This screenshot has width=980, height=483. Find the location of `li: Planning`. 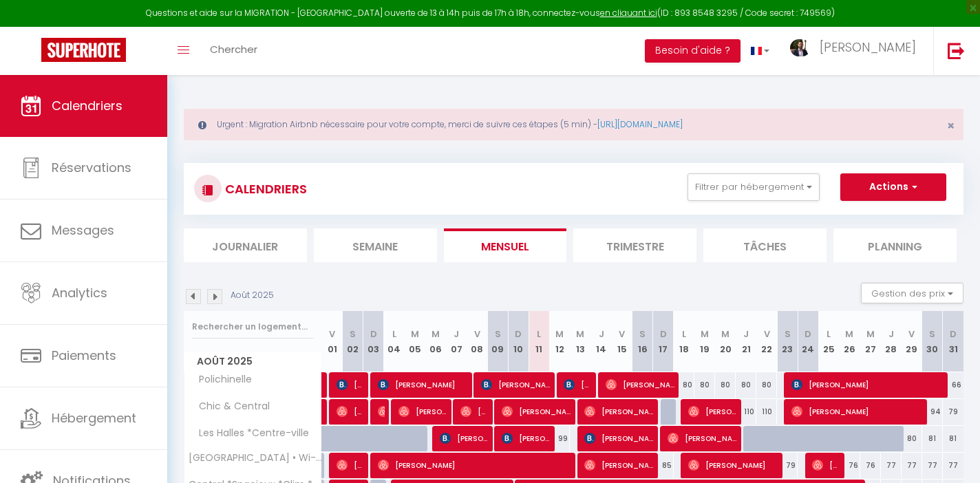

li: Planning is located at coordinates (895, 245).